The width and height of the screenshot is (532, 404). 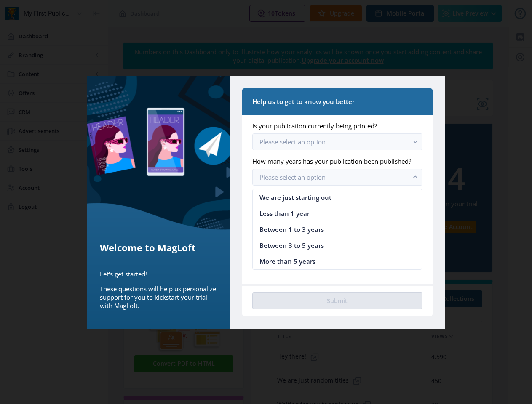 I want to click on label: Is your publication currently being printed?, so click(x=334, y=126).